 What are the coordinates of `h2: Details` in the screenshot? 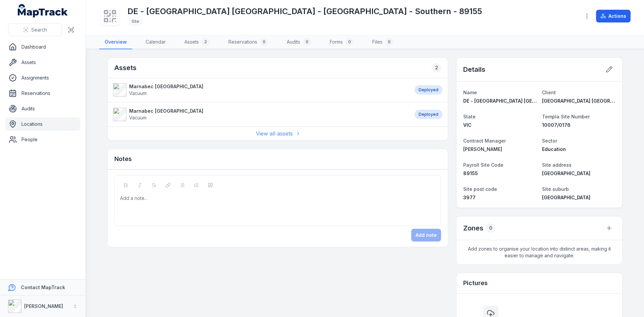 It's located at (475, 70).